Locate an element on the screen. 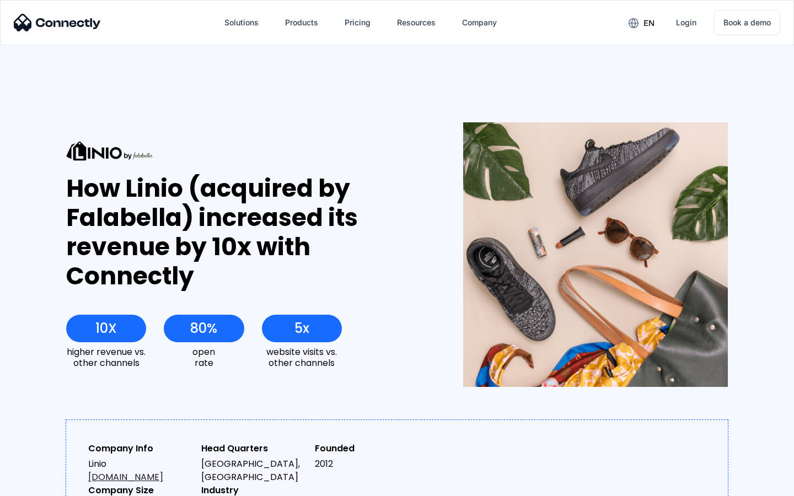 The image size is (794, 496). div: Solutions is located at coordinates (242, 23).